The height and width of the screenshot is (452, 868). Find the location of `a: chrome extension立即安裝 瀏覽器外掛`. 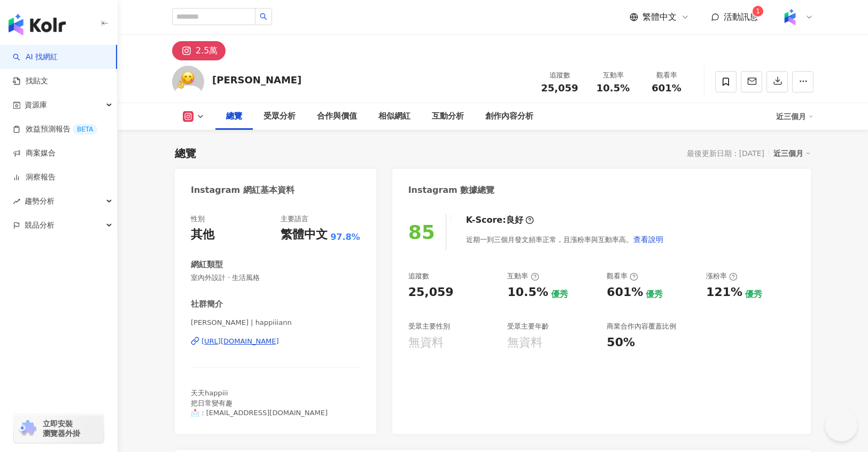

a: chrome extension立即安裝 瀏覽器外掛 is located at coordinates (59, 429).